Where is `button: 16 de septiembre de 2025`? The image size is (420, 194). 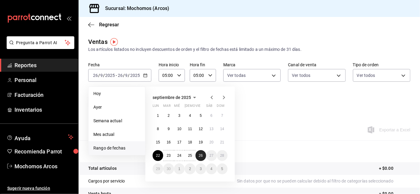
button: 16 de septiembre de 2025 is located at coordinates (168, 142).